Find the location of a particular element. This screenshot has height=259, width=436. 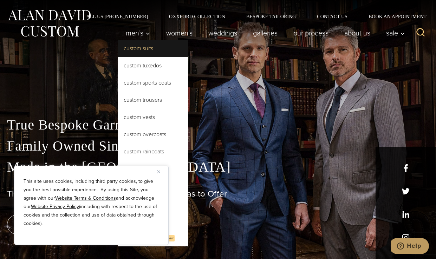

a: weddings is located at coordinates (223, 33).